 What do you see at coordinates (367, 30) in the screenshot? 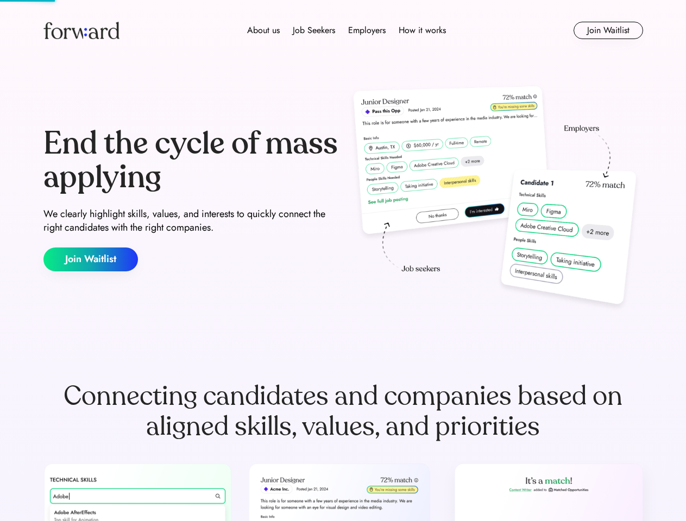
I see `div: Employers` at bounding box center [367, 30].